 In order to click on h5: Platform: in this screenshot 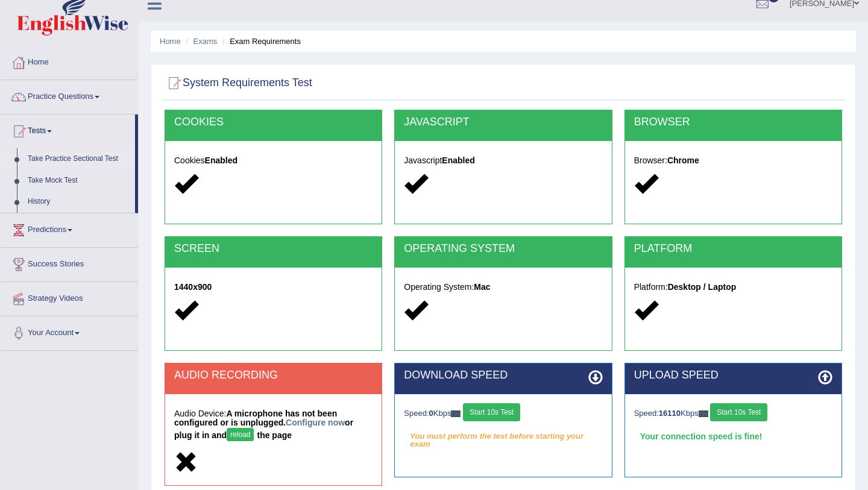, I will do `click(733, 287)`.